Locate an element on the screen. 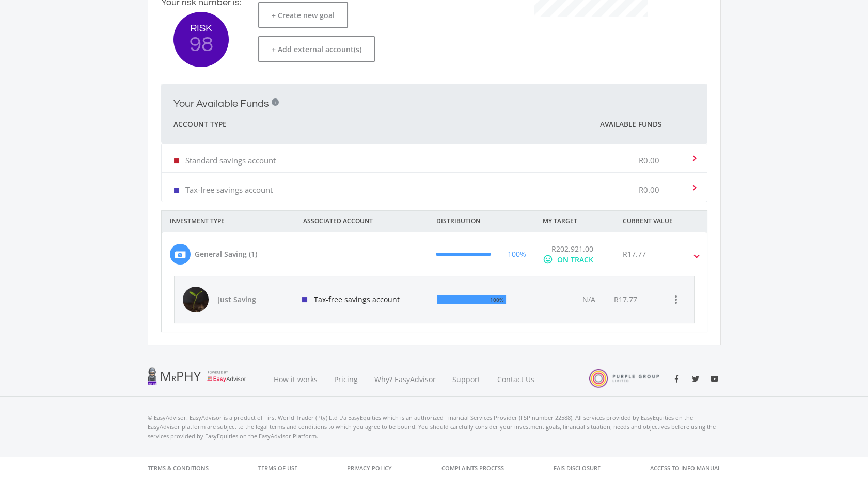 The width and height of the screenshot is (868, 478). div: DISTRIBUTION is located at coordinates (481, 222).